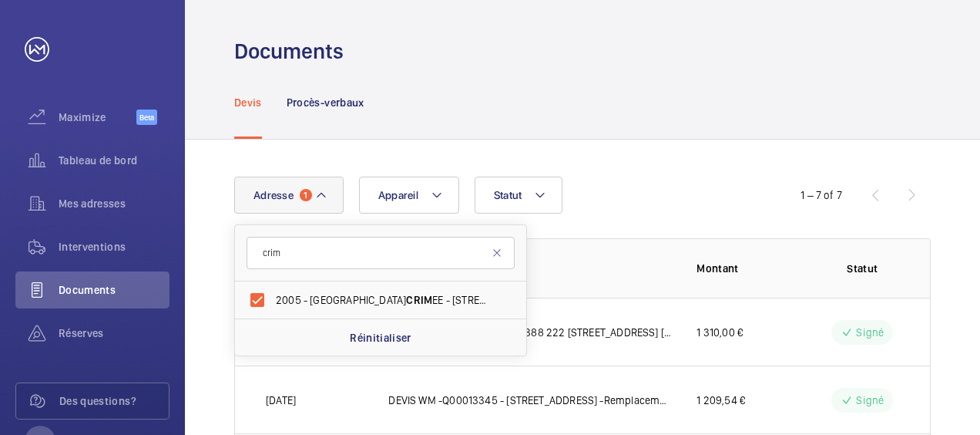 The width and height of the screenshot is (980, 435). Describe the element at coordinates (720, 333) in the screenshot. I see `p: 1 310,00 €` at that location.